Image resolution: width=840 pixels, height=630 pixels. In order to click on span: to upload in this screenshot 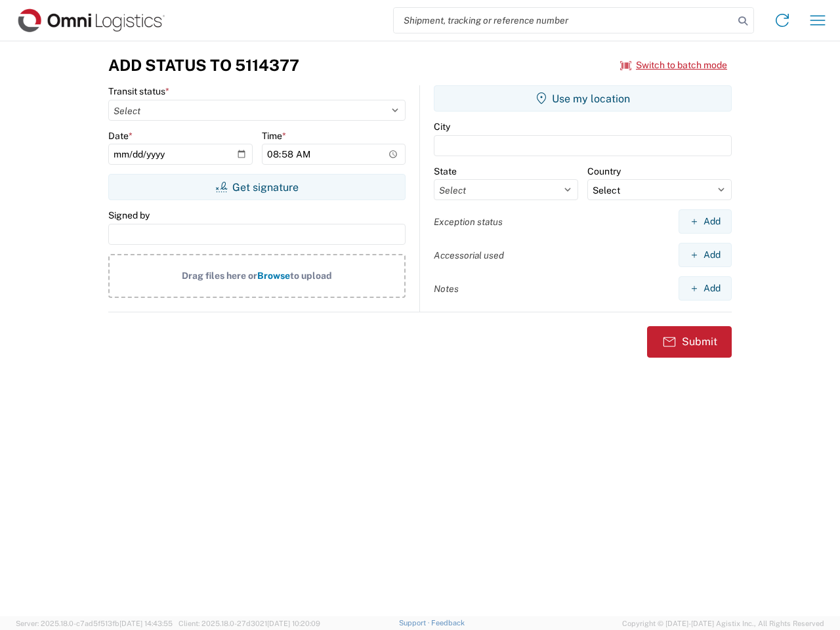, I will do `click(311, 276)`.